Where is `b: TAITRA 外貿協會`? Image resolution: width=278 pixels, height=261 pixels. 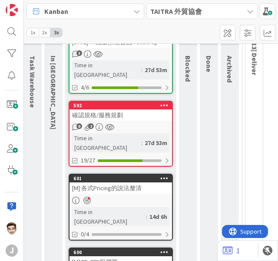
b: TAITRA 外貿協會 is located at coordinates (176, 11).